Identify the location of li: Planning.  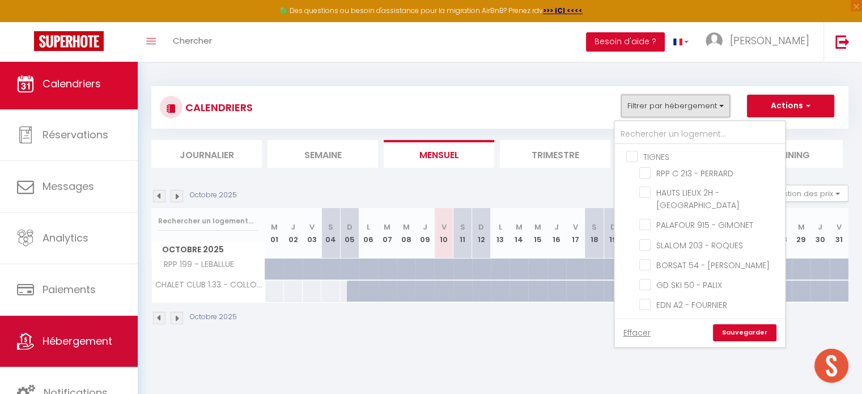
(787, 154).